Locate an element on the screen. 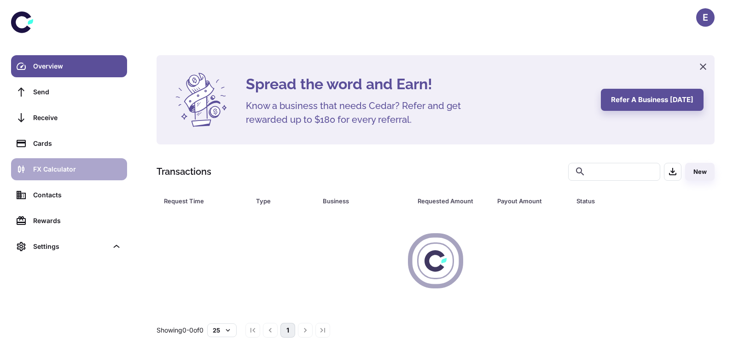 The width and height of the screenshot is (733, 356). a: Receive is located at coordinates (69, 118).